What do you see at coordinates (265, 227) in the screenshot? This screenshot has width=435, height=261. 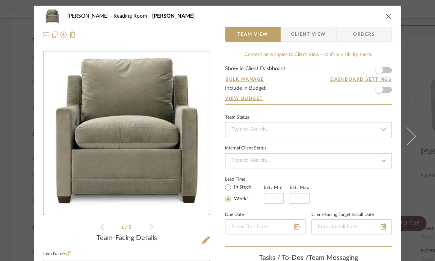 I see `input: Enter Due Date` at bounding box center [265, 227].